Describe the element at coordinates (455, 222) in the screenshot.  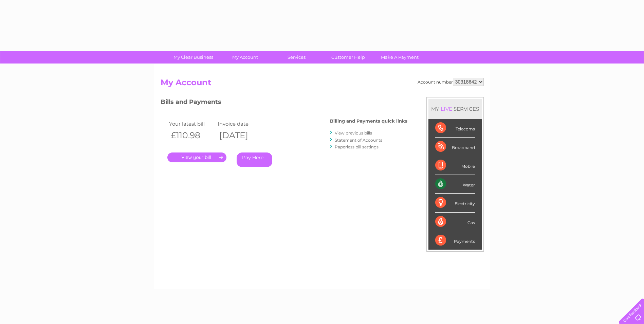
I see `div: Gas` at that location.